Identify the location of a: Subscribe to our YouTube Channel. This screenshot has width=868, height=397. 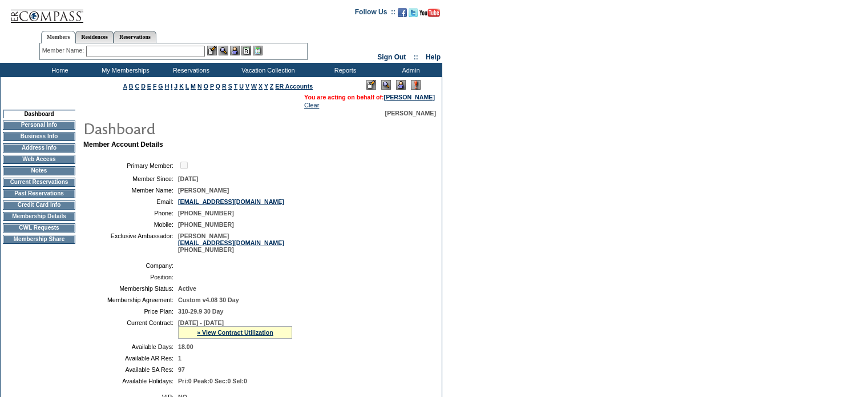
(429, 15).